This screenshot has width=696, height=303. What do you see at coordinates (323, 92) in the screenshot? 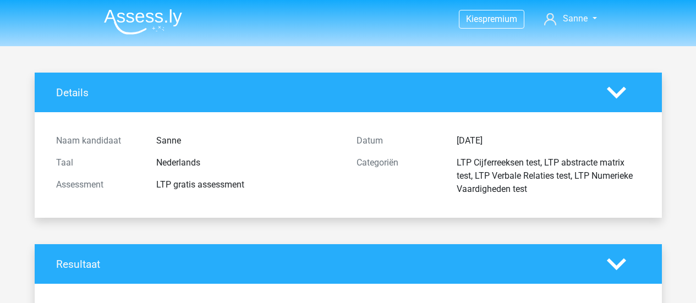
I see `h4: Details` at bounding box center [323, 92].